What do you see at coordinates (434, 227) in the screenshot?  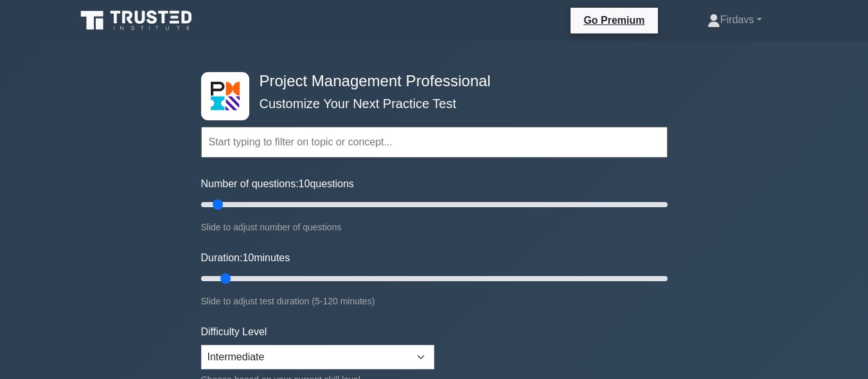 I see `div: Slide to adjust number of questions` at bounding box center [434, 227].